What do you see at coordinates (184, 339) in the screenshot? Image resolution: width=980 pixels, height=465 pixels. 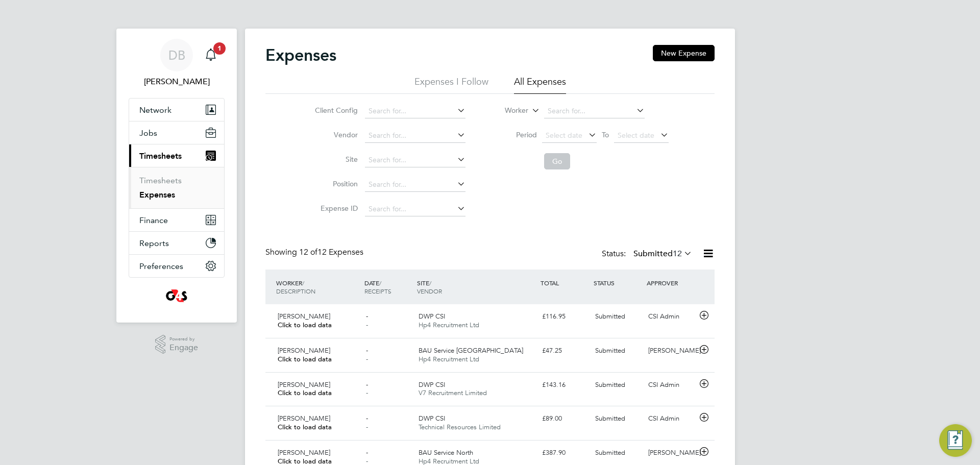 I see `span: Powered by` at bounding box center [184, 339].